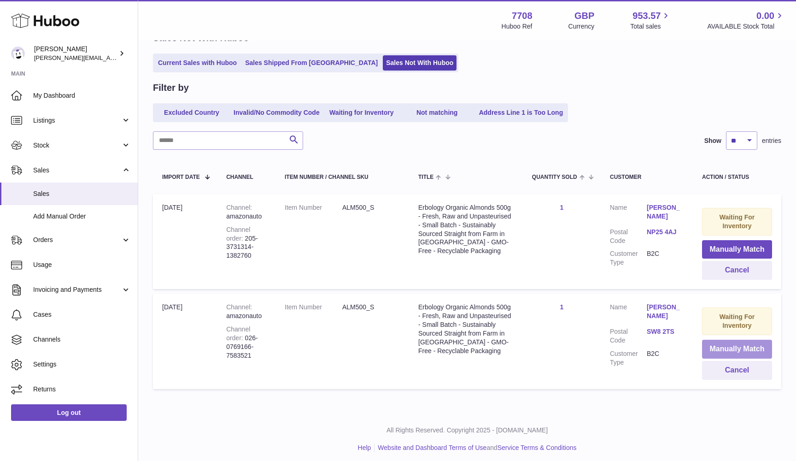 The height and width of the screenshot is (461, 796). I want to click on label: Show, so click(713, 141).